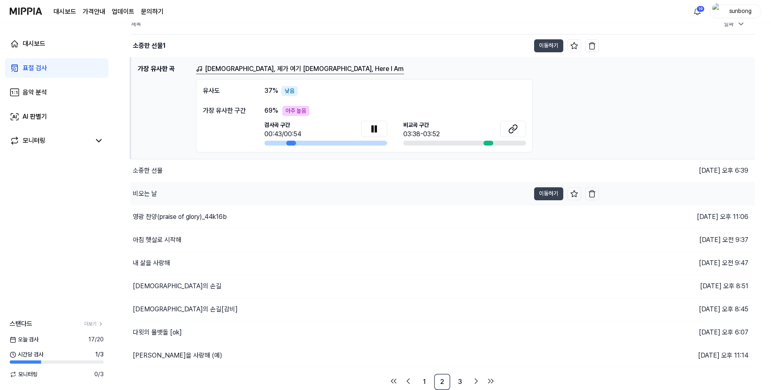  Describe the element at coordinates (34, 44) in the screenshot. I see `div: 대시보드` at that location.